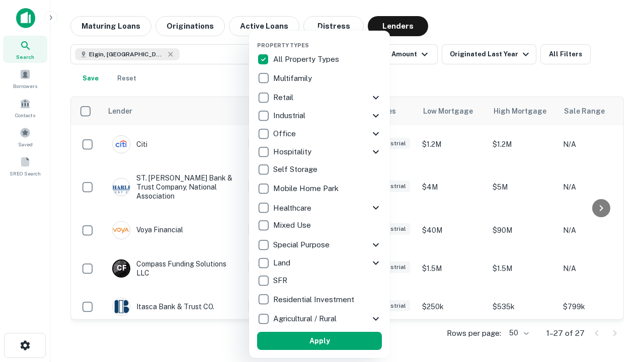  I want to click on p: Mixed Use, so click(293, 225).